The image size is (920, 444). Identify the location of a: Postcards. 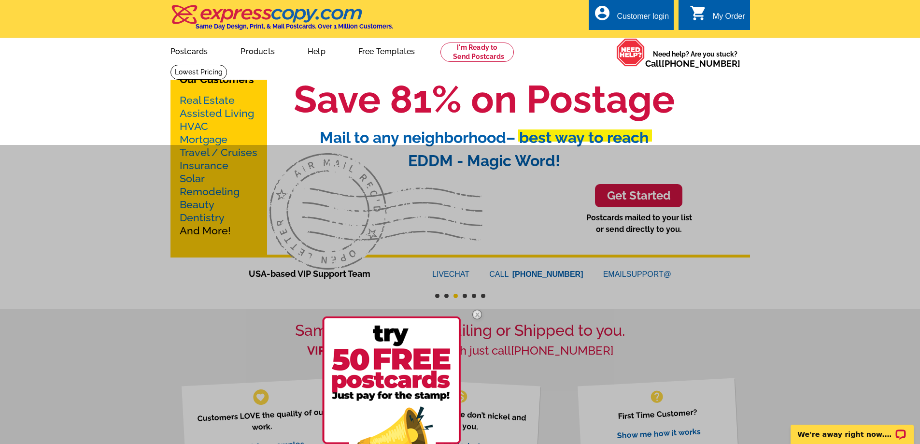
(189, 50).